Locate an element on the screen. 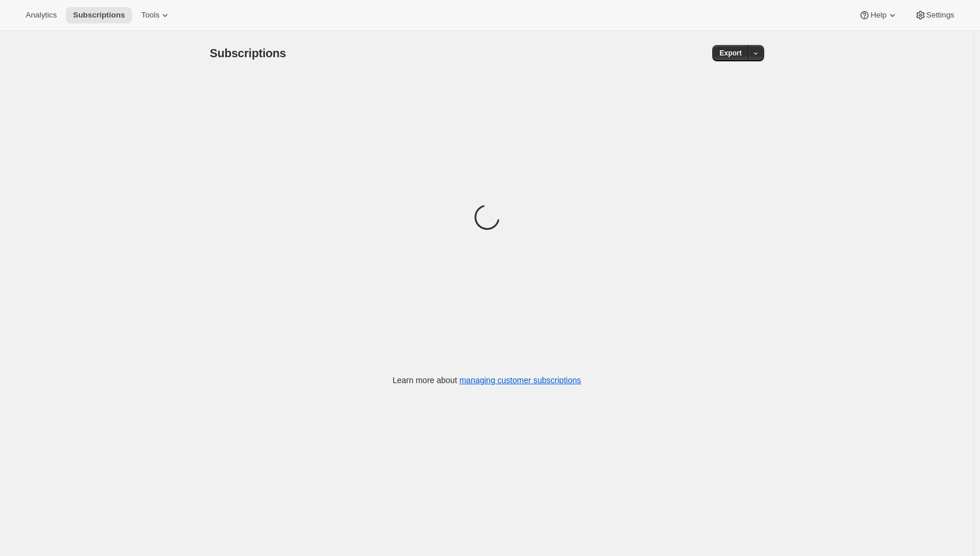  button: Analytics is located at coordinates (41, 16).